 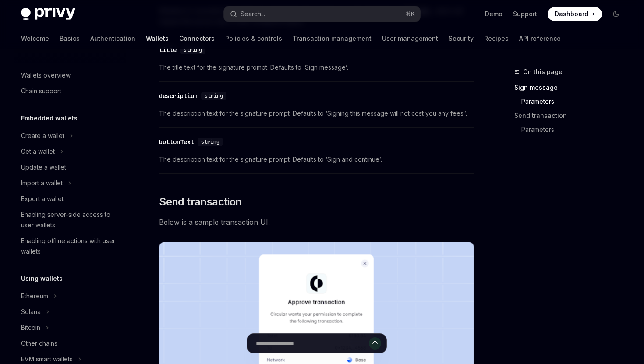 What do you see at coordinates (70, 312) in the screenshot?
I see `button: Toggle Solana section` at bounding box center [70, 312].